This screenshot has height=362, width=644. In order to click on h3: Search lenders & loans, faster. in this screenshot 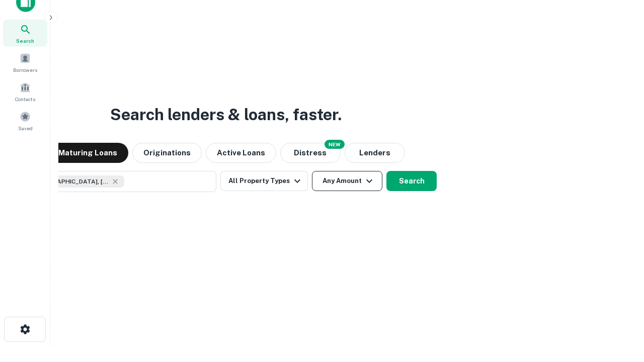, I will do `click(226, 115)`.